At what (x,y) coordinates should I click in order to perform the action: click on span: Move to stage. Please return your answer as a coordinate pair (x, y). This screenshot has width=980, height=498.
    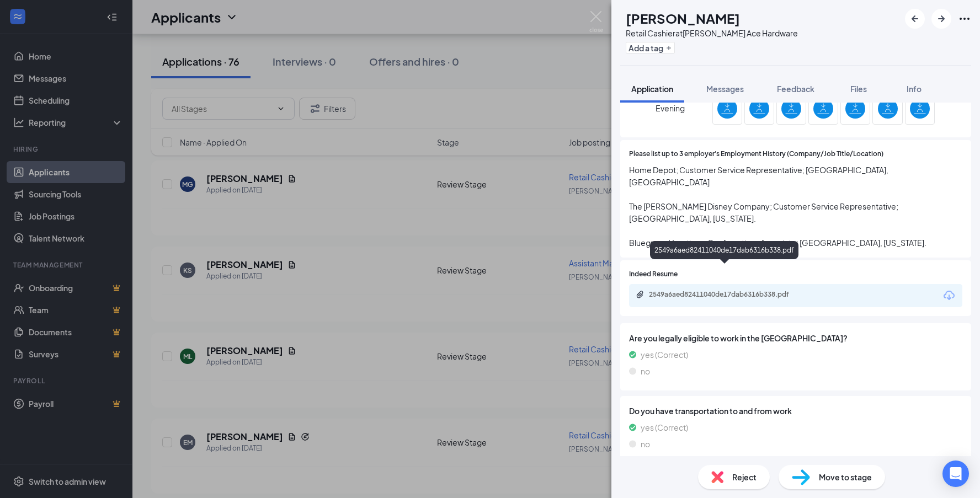
    Looking at the image, I should click on (846, 477).